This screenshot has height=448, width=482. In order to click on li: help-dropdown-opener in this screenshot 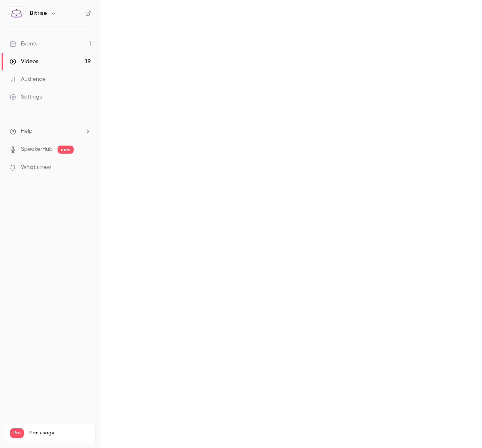, I will do `click(50, 131)`.